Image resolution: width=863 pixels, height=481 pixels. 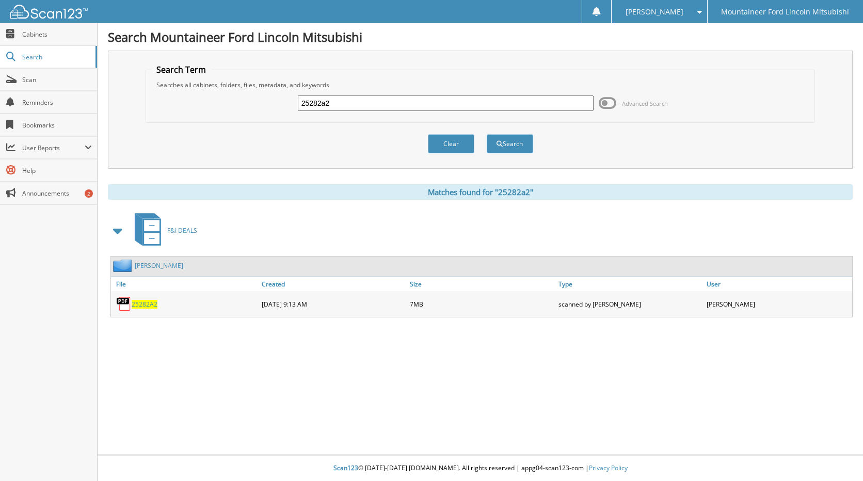 I want to click on a: 25282A2, so click(x=145, y=304).